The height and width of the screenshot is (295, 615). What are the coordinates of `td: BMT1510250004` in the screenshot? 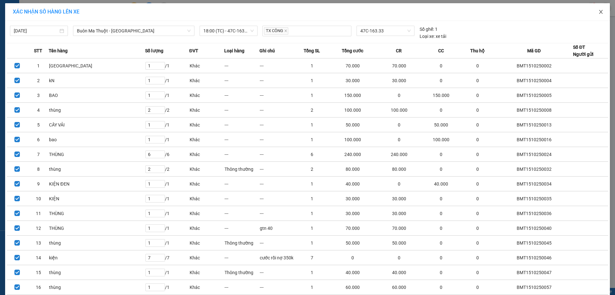 It's located at (534, 80).